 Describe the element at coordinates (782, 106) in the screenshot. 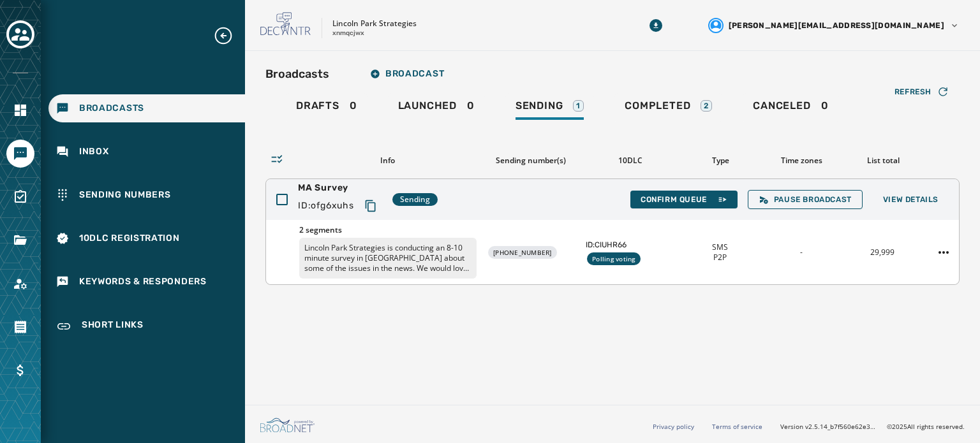

I see `span: Canceled` at that location.